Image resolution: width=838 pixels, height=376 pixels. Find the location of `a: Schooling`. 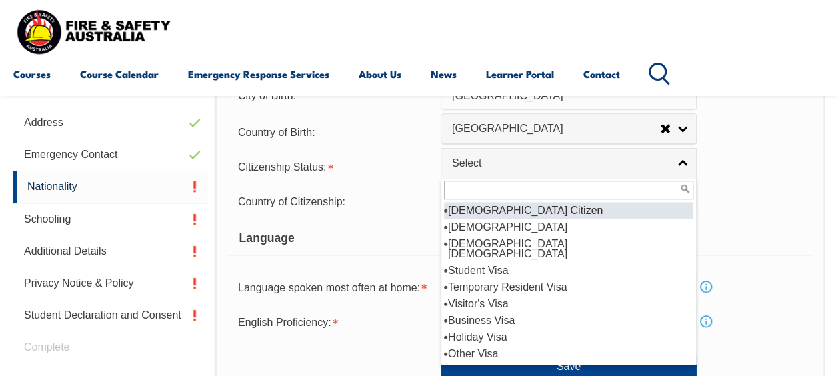

a: Schooling is located at coordinates (111, 219).